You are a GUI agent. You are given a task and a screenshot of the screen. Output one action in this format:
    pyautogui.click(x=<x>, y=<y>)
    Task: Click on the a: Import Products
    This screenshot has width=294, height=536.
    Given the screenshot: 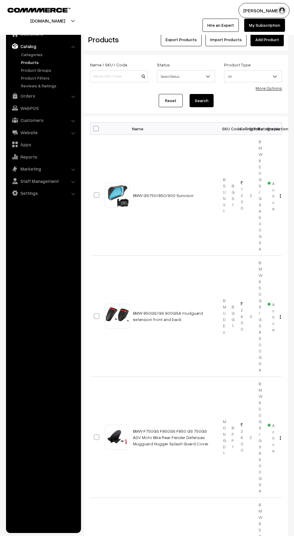 What is the action you would take?
    pyautogui.click(x=226, y=40)
    